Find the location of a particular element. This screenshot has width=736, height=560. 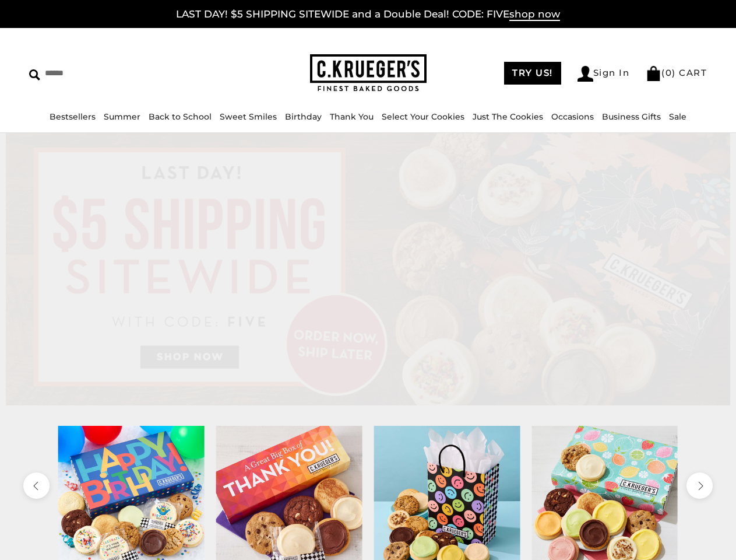

a: LAST DAY! $5 SHIPPING SITEWIDE and a Double Deal! CODE: FIVEshop now is located at coordinates (368, 15).